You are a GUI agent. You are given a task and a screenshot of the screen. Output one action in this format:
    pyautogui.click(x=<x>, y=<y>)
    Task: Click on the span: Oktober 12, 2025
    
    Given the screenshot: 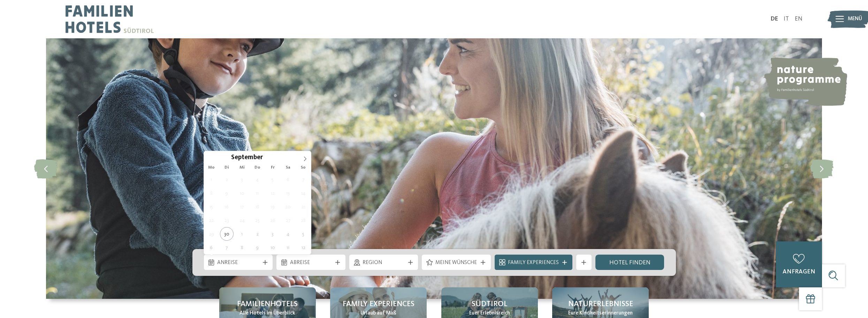 What is the action you would take?
    pyautogui.click(x=303, y=248)
    